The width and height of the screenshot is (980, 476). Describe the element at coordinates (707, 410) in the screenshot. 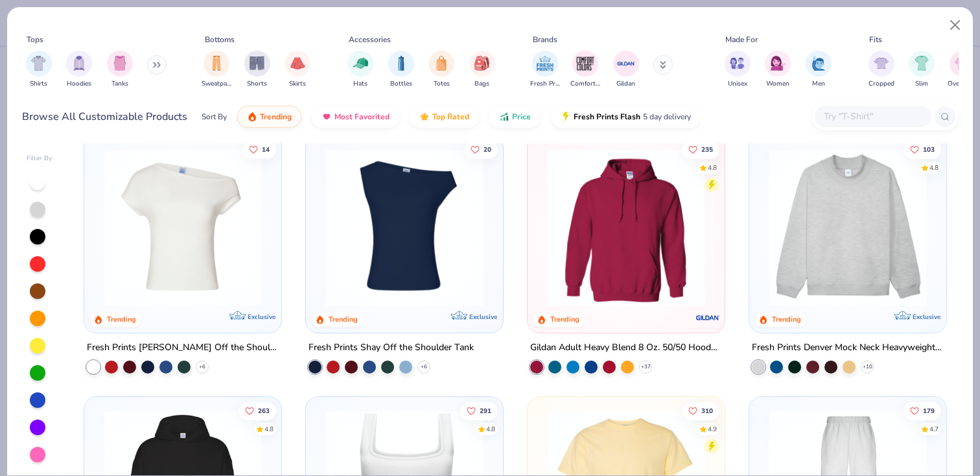

I see `span: 310` at that location.